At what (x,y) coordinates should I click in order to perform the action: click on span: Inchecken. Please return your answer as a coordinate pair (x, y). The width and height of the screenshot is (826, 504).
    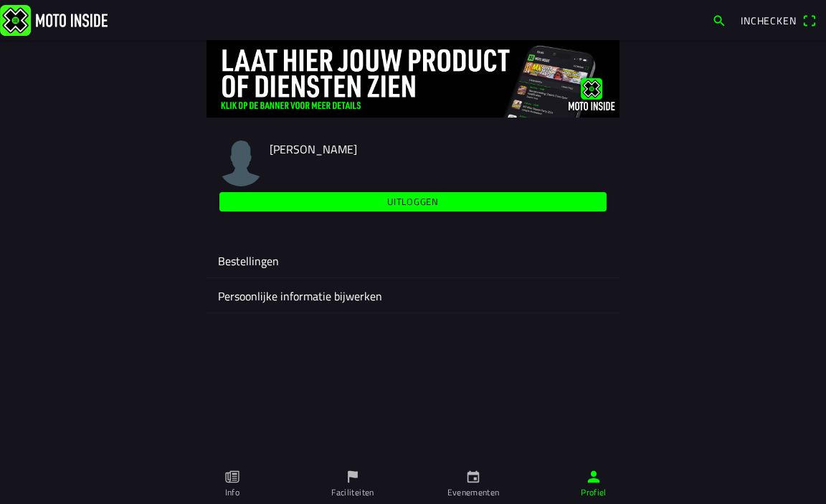
    Looking at the image, I should click on (768, 20).